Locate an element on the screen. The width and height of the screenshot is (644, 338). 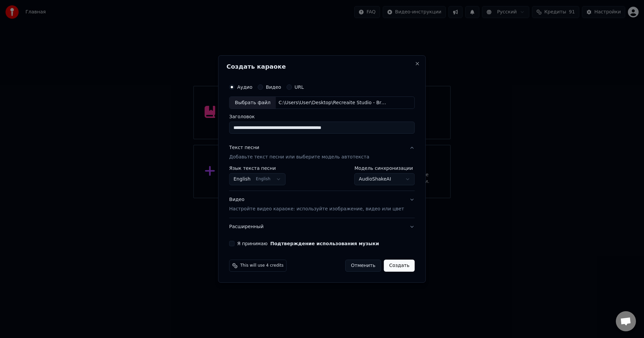
span: This will use 4 credits is located at coordinates (261, 266).